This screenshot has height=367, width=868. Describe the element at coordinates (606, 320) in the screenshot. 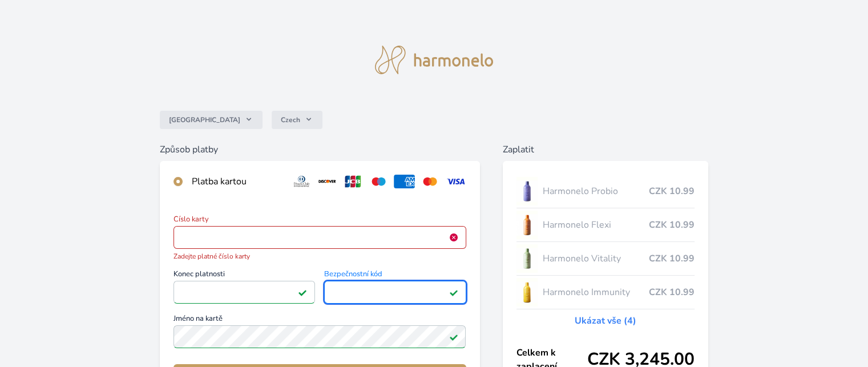

I see `a: Ukázat vše (4)` at that location.